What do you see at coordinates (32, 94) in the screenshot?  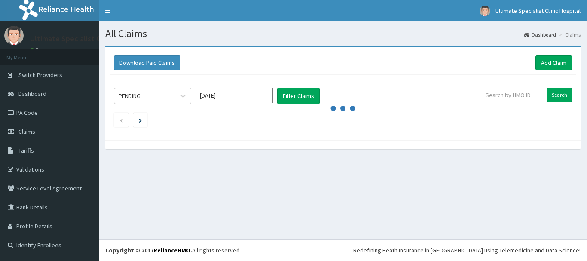 I see `span: Dashboard` at bounding box center [32, 94].